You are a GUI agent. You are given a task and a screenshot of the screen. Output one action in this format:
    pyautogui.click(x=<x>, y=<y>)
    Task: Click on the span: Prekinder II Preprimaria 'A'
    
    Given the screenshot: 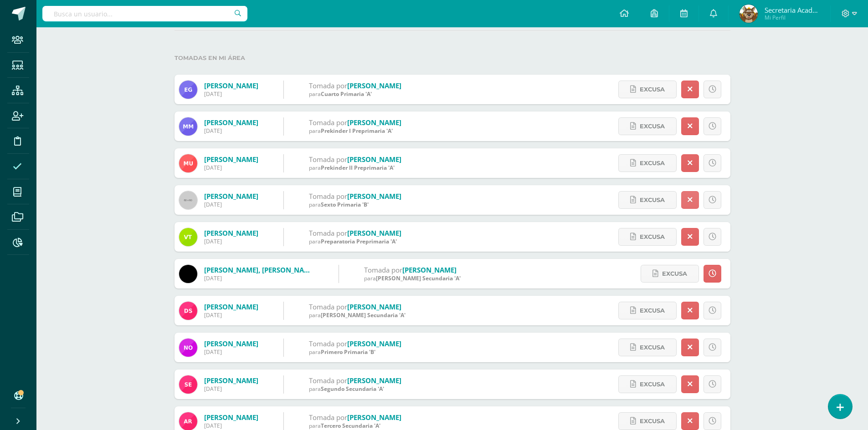 What is the action you would take?
    pyautogui.click(x=358, y=167)
    